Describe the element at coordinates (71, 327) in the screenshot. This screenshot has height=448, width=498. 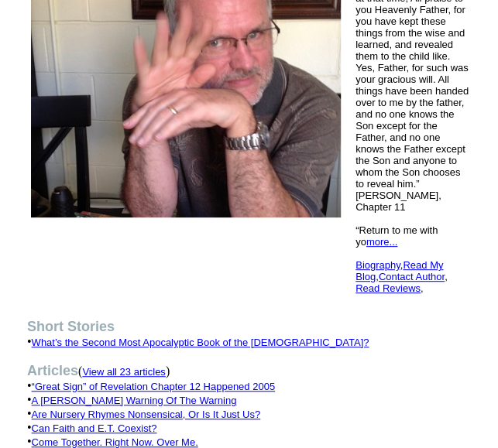
I see `b: Short Stories` at that location.